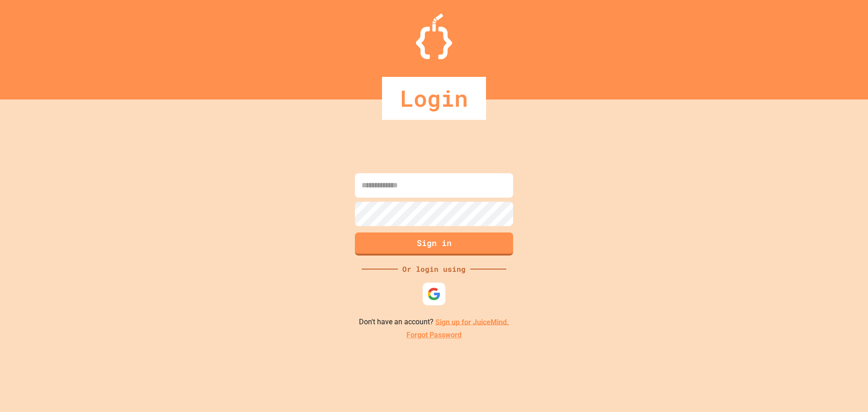 The width and height of the screenshot is (868, 412). What do you see at coordinates (434, 244) in the screenshot?
I see `button: Sign in` at bounding box center [434, 244].